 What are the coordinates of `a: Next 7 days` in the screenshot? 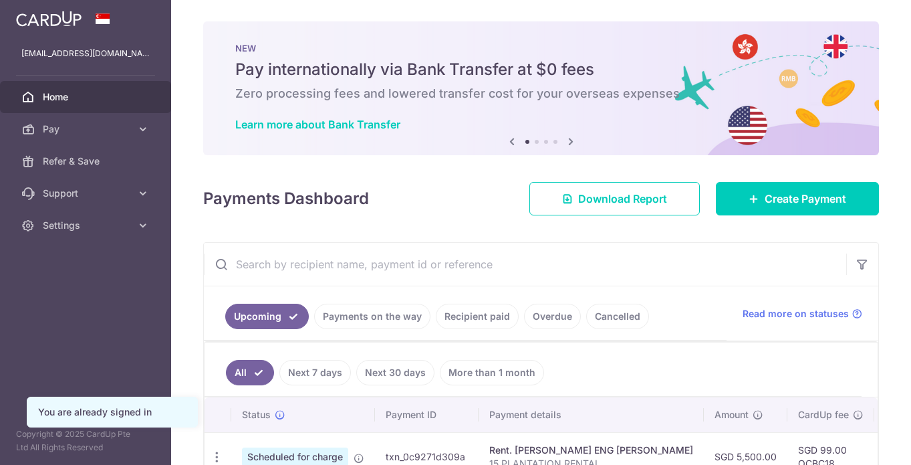 It's located at (315, 372).